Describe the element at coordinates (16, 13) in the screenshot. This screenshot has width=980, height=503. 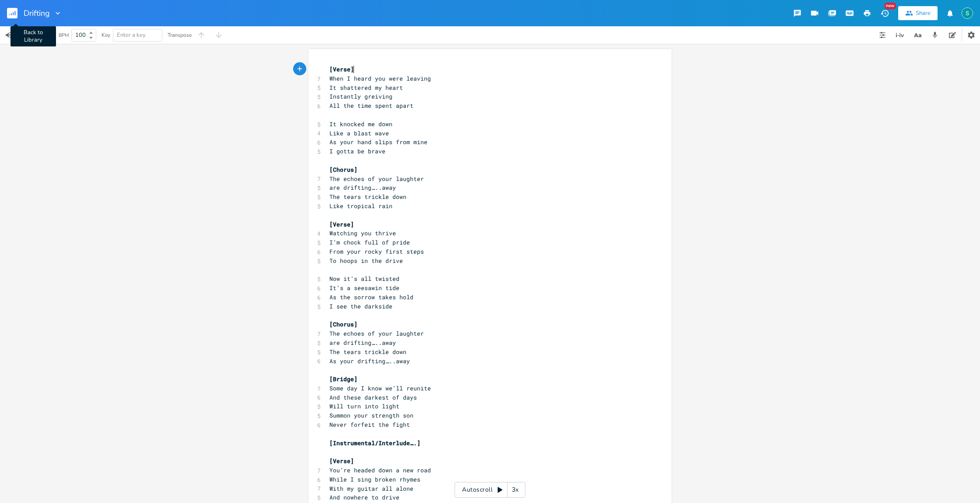
I see `button: Back to Library` at that location.